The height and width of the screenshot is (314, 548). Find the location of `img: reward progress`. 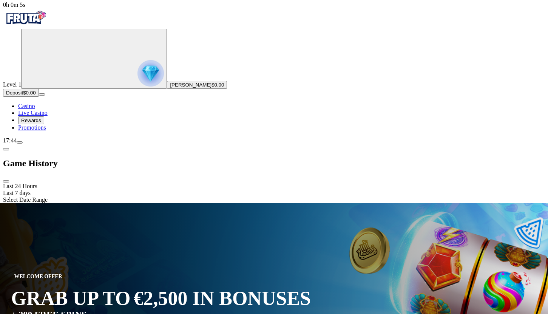

img: reward progress is located at coordinates (151, 73).